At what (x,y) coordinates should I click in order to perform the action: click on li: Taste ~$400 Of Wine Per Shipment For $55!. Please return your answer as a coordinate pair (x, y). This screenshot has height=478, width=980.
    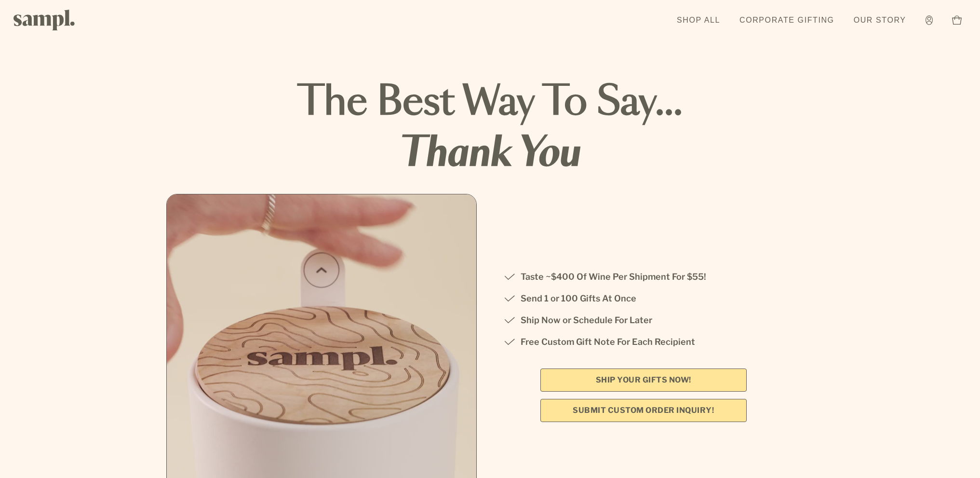
    Looking at the image, I should click on (644, 277).